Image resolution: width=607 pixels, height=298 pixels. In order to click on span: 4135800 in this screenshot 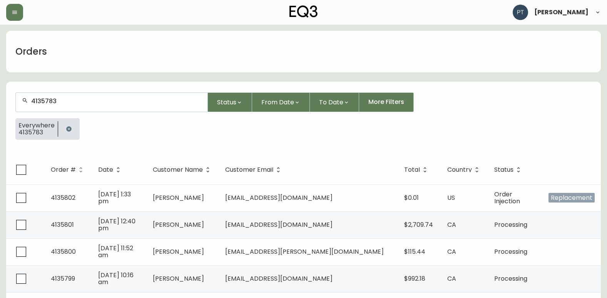, I will do `click(63, 251)`.